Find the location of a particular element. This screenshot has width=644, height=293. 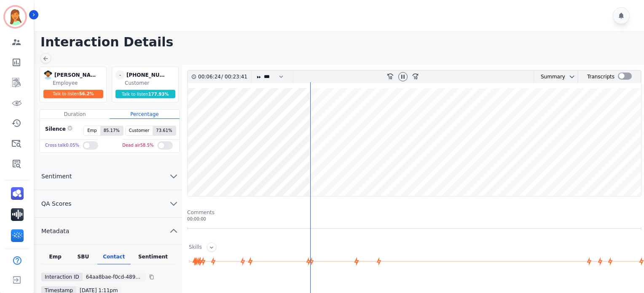

span: Customer is located at coordinates (139, 131).